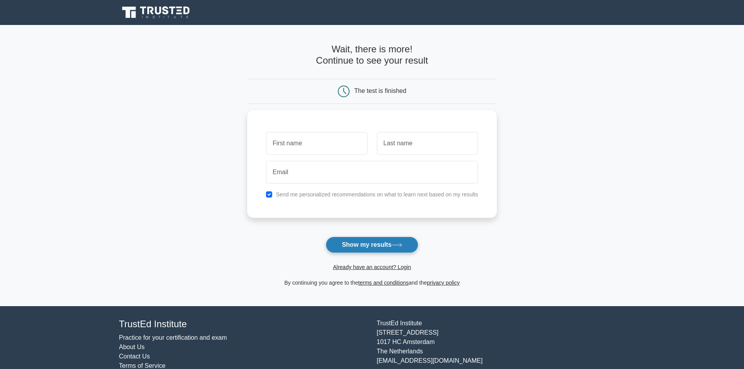  Describe the element at coordinates (243, 324) in the screenshot. I see `h4: TrustEd Institute` at that location.